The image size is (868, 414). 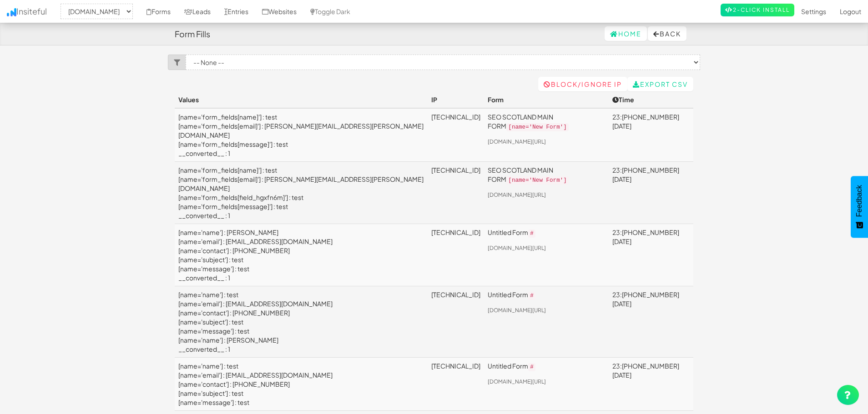 I want to click on th: Form, so click(x=546, y=99).